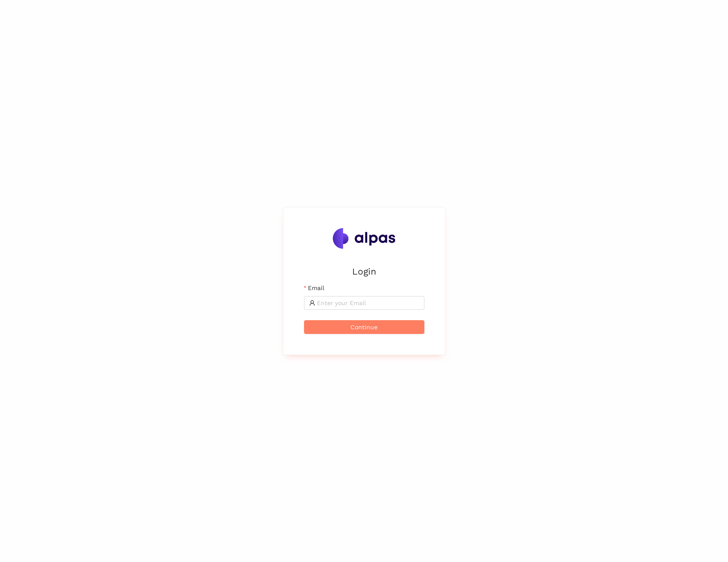 This screenshot has height=562, width=728. What do you see at coordinates (312, 303) in the screenshot?
I see `span: user` at bounding box center [312, 303].